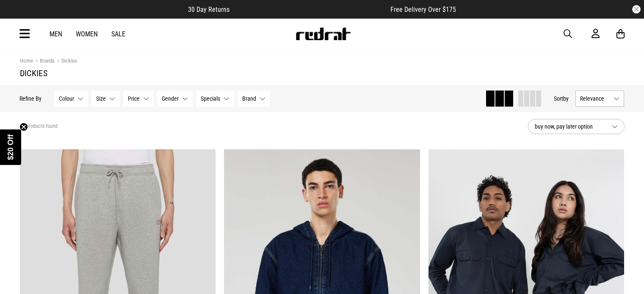 Image resolution: width=644 pixels, height=294 pixels. What do you see at coordinates (134, 99) in the screenshot?
I see `span: Price` at bounding box center [134, 99].